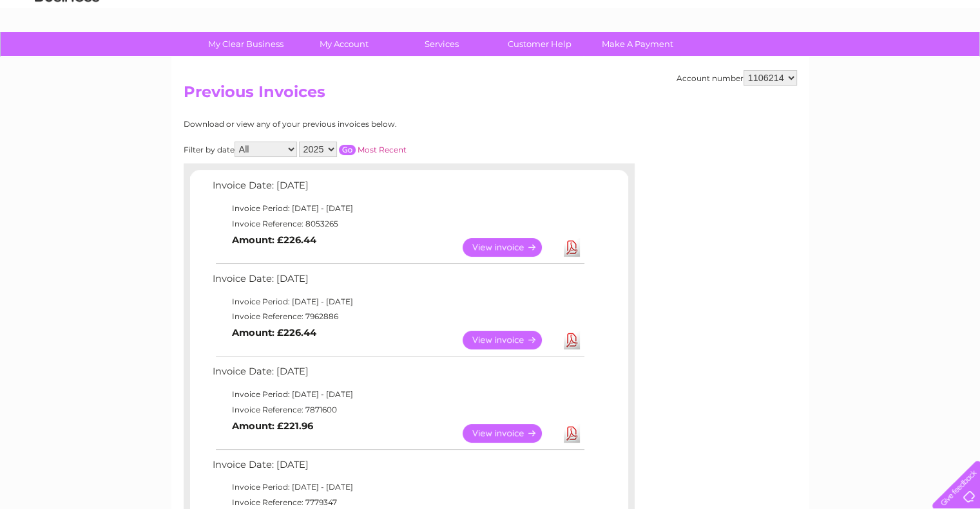  I want to click on a: Log out, so click(952, 59).